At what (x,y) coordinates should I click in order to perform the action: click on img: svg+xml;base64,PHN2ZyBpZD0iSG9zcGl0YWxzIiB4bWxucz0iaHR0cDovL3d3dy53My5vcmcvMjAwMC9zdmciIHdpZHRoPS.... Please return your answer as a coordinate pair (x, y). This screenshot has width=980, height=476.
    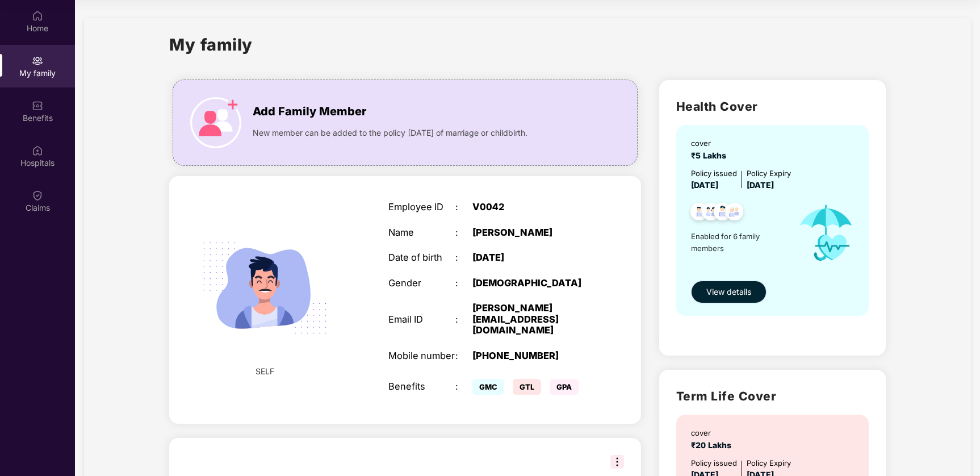
    Looking at the image, I should click on (38, 151).